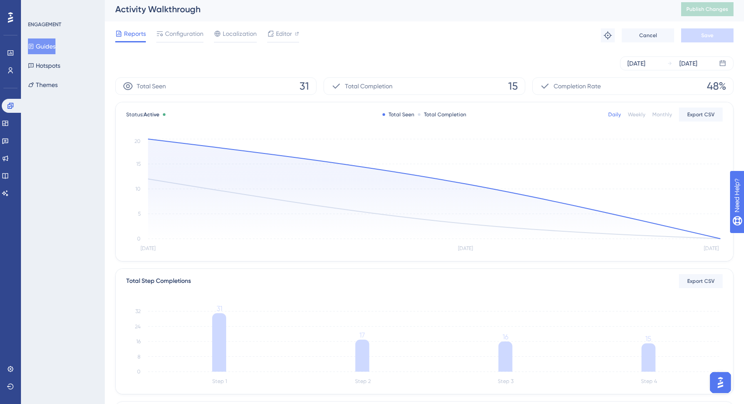  What do you see at coordinates (41, 46) in the screenshot?
I see `button: Guides` at bounding box center [41, 46].